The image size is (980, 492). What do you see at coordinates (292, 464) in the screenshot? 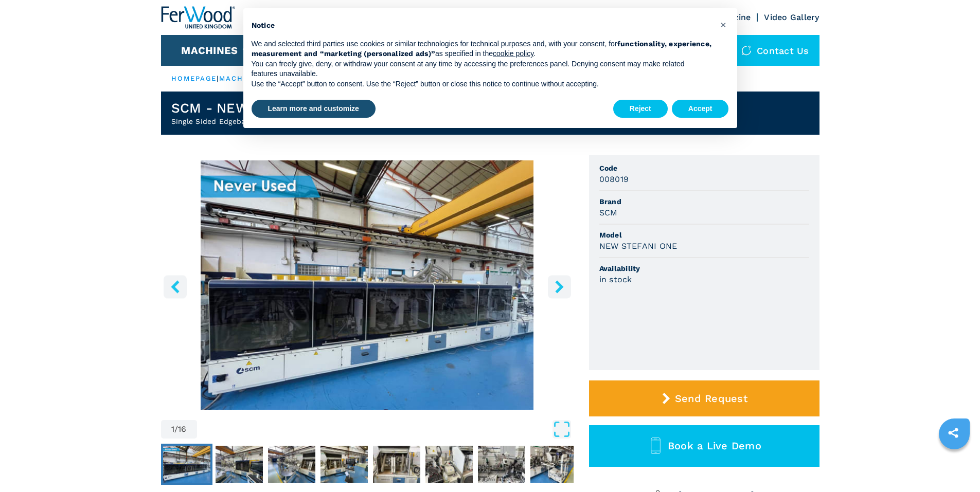
I see `button: Go to Slide 3` at bounding box center [292, 464].